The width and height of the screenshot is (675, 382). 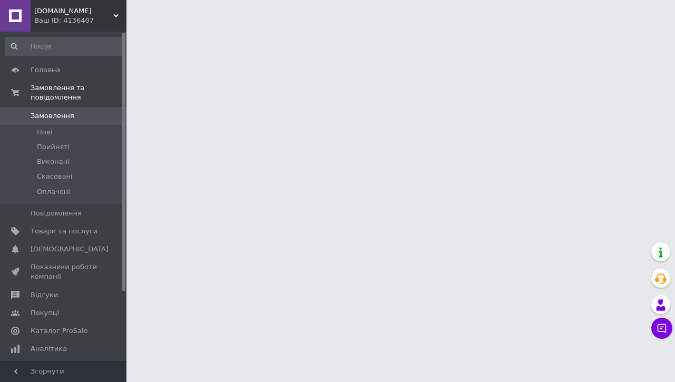 I want to click on span: Прийняті, so click(x=53, y=147).